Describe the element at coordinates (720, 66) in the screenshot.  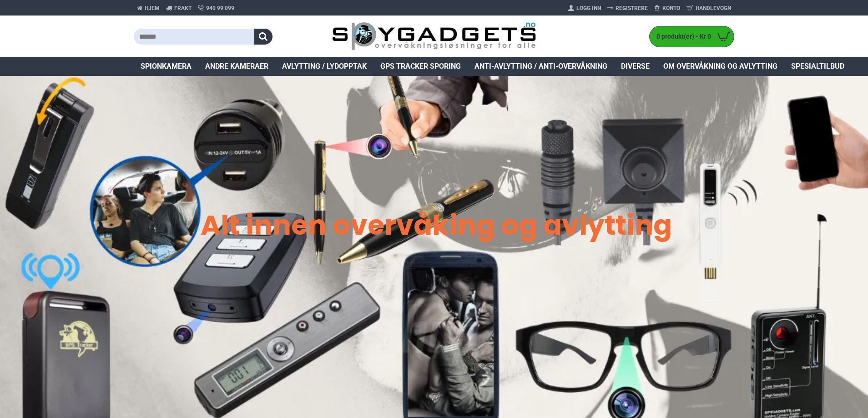
I see `span: Om overvåkning og avlytting` at that location.